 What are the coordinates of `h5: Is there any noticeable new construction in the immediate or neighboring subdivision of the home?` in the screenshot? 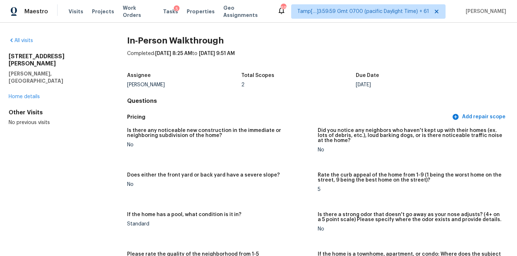 It's located at (219, 133).